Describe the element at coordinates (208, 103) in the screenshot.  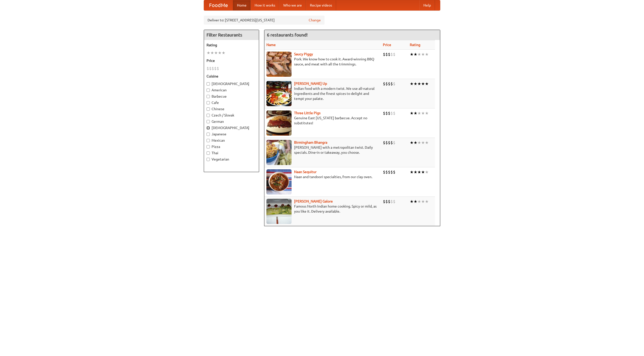
I see `input: Cafe` at that location.